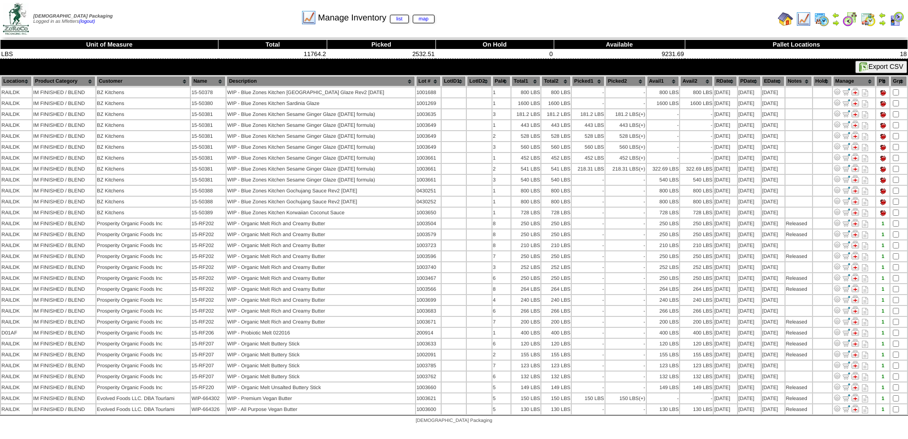 The width and height of the screenshot is (908, 439). I want to click on img: zoroco-logo-small.webp, so click(16, 19).